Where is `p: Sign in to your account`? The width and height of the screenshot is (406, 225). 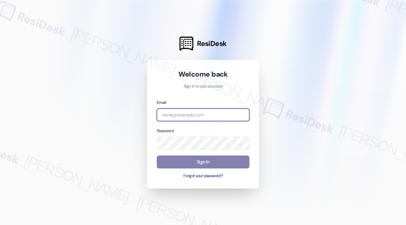
p: Sign in to your account is located at coordinates (203, 87).